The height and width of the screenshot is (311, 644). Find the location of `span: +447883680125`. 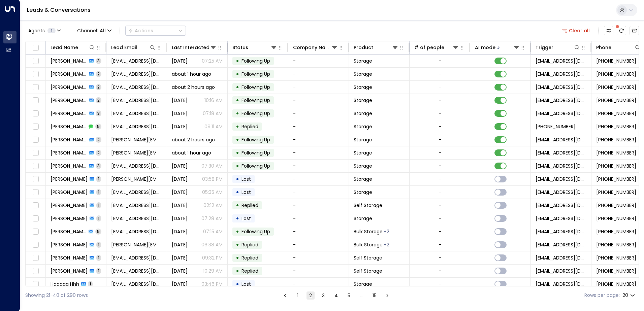

span: +447883680125 is located at coordinates (616, 74).